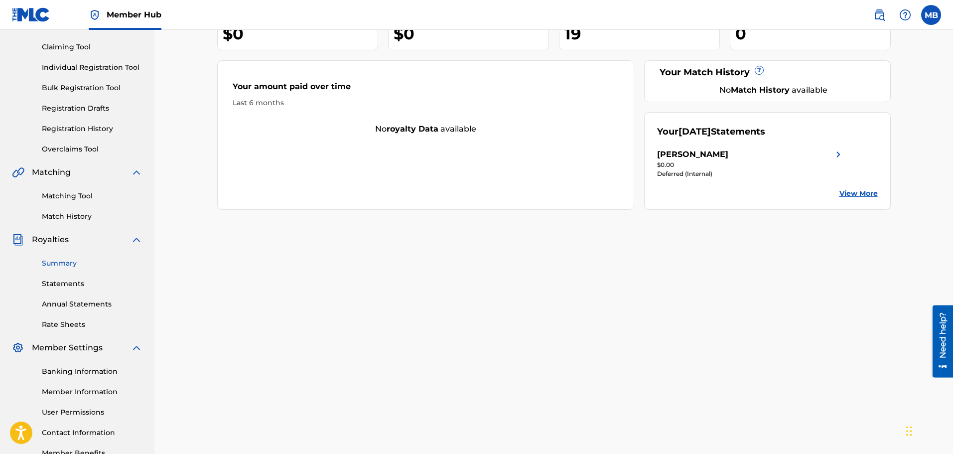 This screenshot has width=953, height=454. I want to click on a: Summary, so click(92, 263).